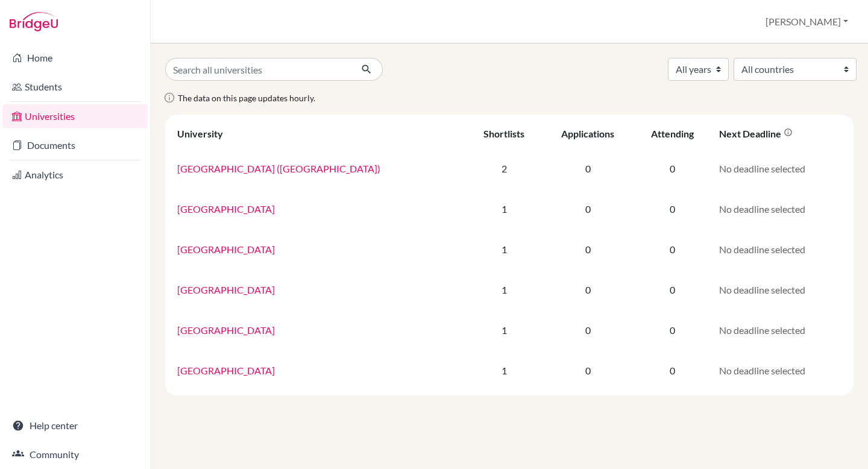 The height and width of the screenshot is (469, 868). Describe the element at coordinates (75, 87) in the screenshot. I see `a: Students` at that location.